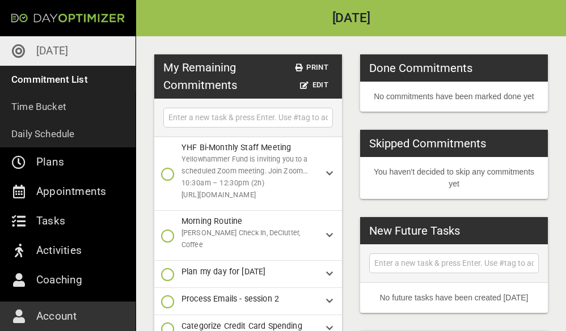  What do you see at coordinates (314, 85) in the screenshot?
I see `button: Edit` at bounding box center [314, 85].